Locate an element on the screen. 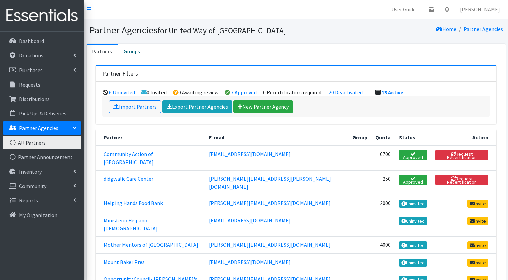 This screenshot has height=280, width=508. a: Helping Hands Food Bank is located at coordinates (133, 203).